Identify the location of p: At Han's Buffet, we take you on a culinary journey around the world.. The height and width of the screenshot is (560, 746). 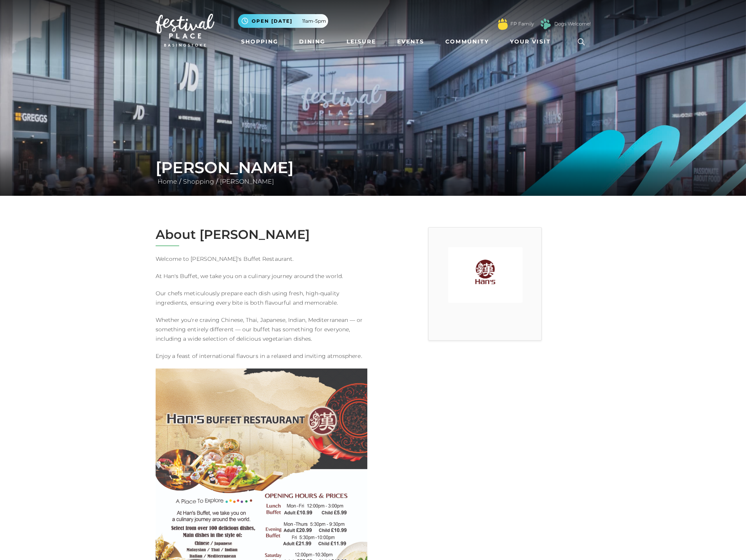
(262, 276).